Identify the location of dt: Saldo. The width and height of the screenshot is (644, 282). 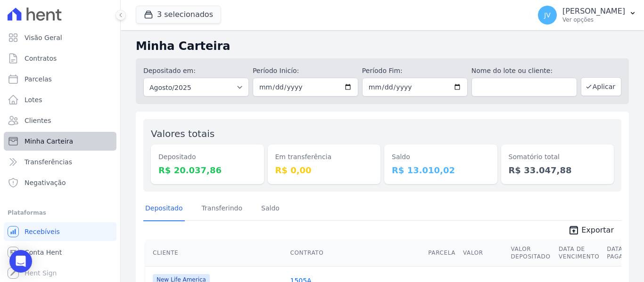
(441, 157).